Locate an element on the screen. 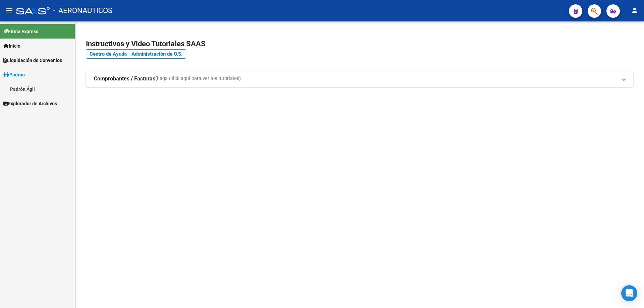  div: Open Intercom Messenger is located at coordinates (629, 294).